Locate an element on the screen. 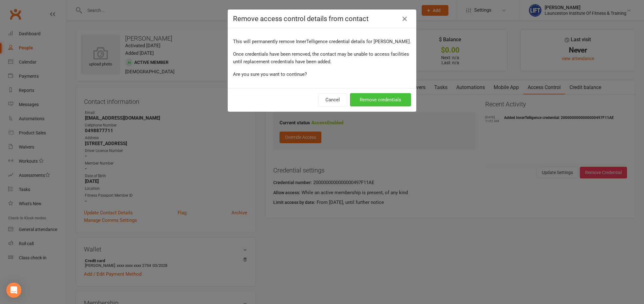  h4: Remove access control details from contact is located at coordinates (322, 19).